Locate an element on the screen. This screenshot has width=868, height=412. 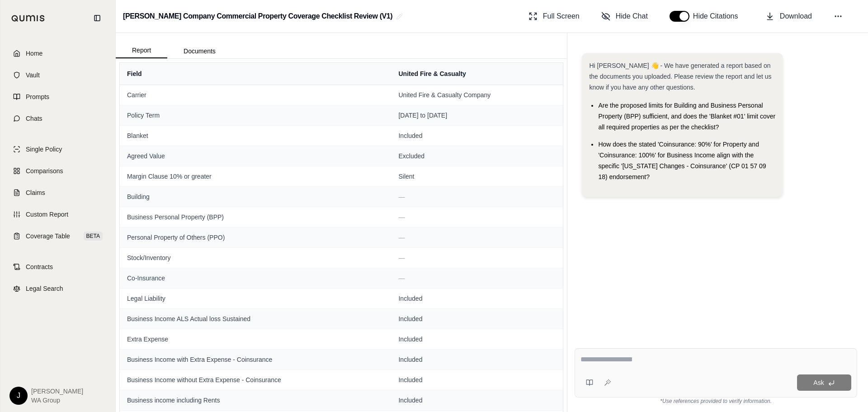
span: Legal Liability is located at coordinates (256, 298).